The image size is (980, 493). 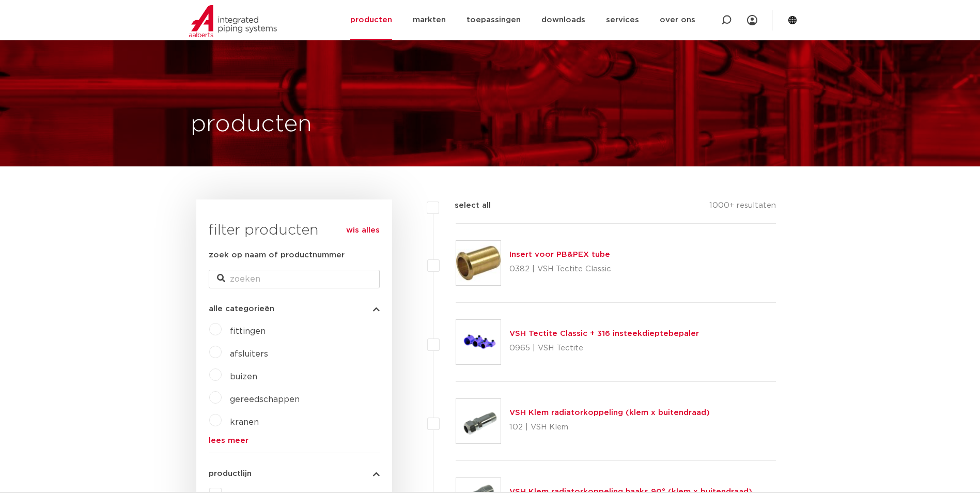 What do you see at coordinates (251, 124) in the screenshot?
I see `h1: producten` at bounding box center [251, 124].